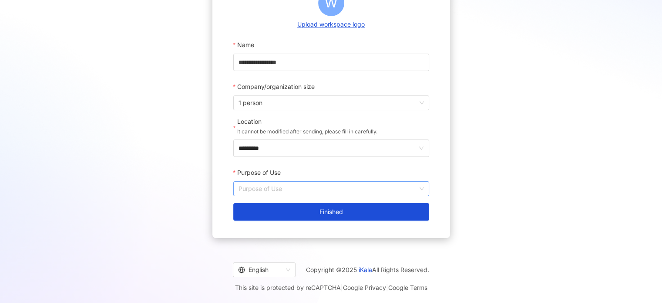 The width and height of the screenshot is (662, 303). I want to click on a: iKala, so click(365, 269).